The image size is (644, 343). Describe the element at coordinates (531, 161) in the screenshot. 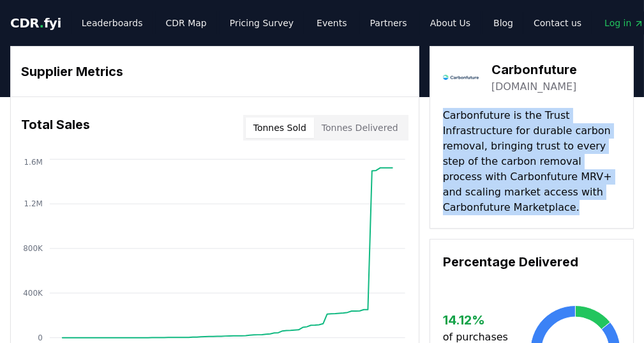

I see `p: Carbonfuture is the Trust Infrastructure for durable carbon removal, bringing trust to every step...` at that location.